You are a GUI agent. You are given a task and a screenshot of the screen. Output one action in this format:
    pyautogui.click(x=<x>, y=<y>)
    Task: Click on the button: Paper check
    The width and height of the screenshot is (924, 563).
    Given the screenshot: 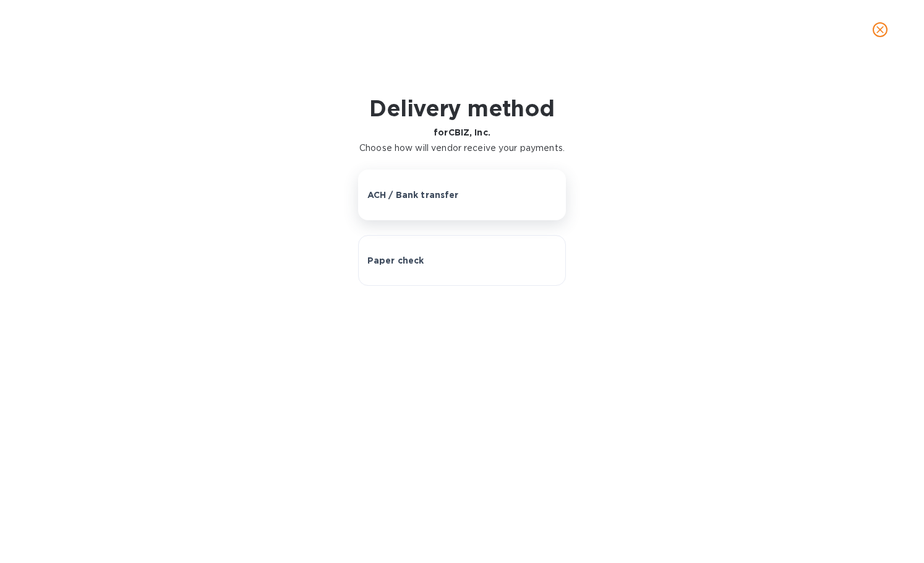 What is the action you would take?
    pyautogui.click(x=462, y=260)
    